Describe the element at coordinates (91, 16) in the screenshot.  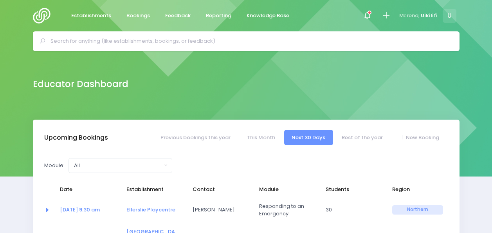
I see `a: Establishments` at that location.